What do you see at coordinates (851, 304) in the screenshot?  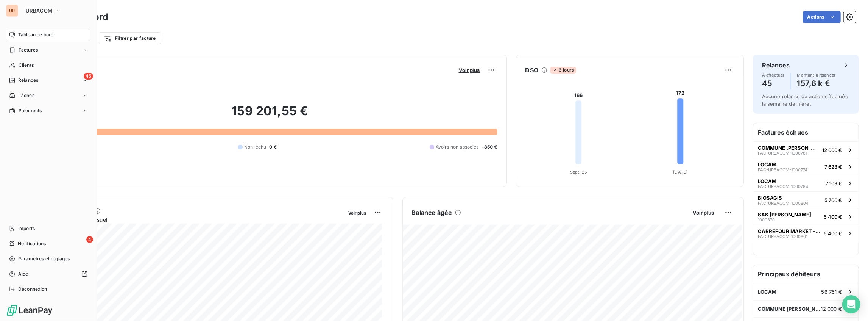 I see `div: Open Intercom Messenger` at bounding box center [851, 304].